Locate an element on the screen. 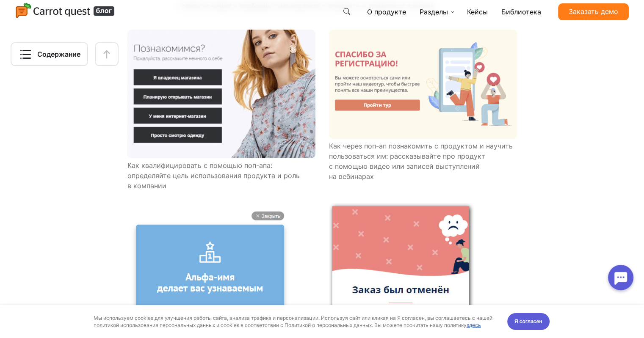 The image size is (644, 338). a: Разделы is located at coordinates (436, 12).